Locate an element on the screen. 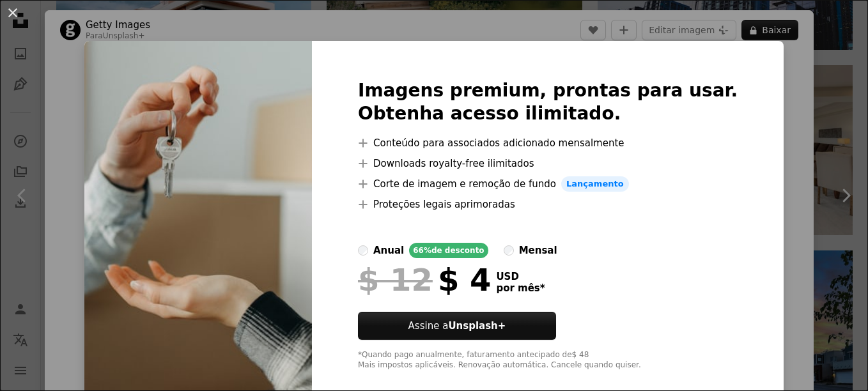 This screenshot has height=391, width=868. span: USD is located at coordinates (520, 276).